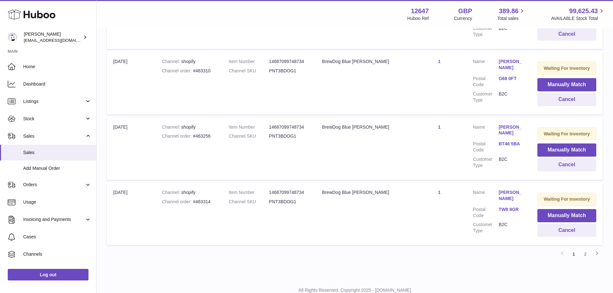 This screenshot has width=613, height=293. What do you see at coordinates (584, 11) in the screenshot?
I see `span: 99,625.43` at bounding box center [584, 11].